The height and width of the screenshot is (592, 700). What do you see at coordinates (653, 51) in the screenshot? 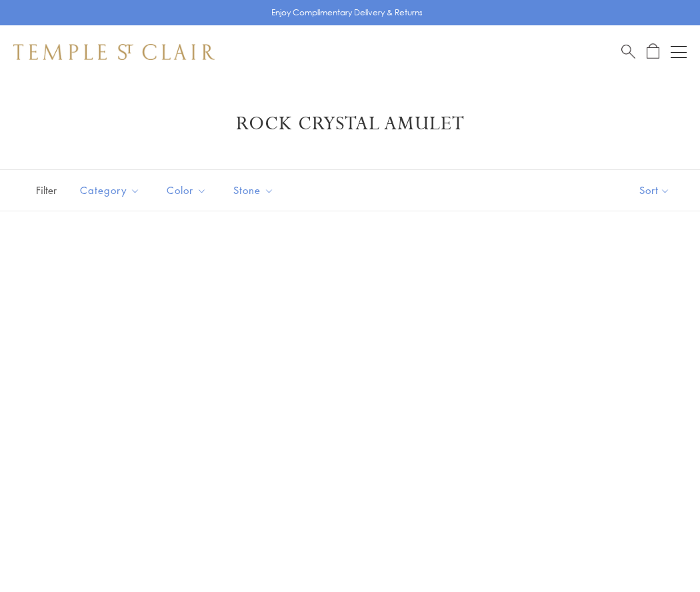
I see `a: Open Shopping Bag` at bounding box center [653, 51].